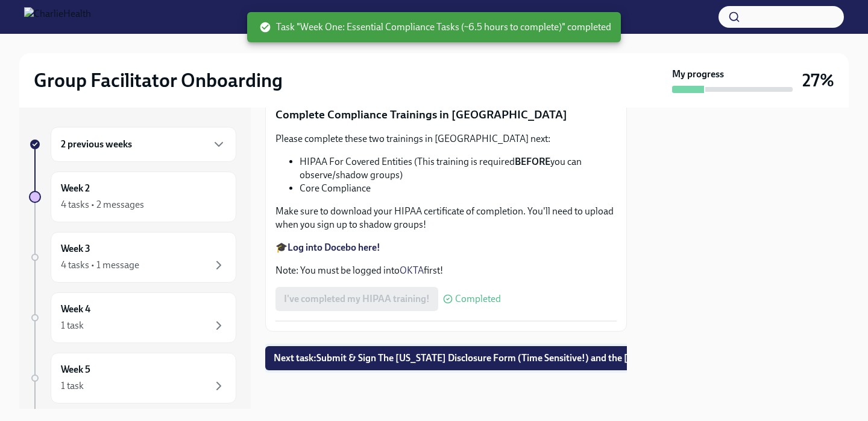 Image resolution: width=868 pixels, height=421 pixels. I want to click on h6: Week 4, so click(75, 309).